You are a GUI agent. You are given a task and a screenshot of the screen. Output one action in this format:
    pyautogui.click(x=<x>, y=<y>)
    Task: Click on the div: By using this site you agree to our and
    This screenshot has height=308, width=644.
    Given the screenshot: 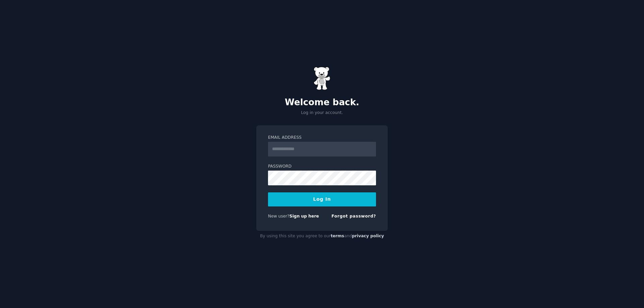 What is the action you would take?
    pyautogui.click(x=322, y=236)
    